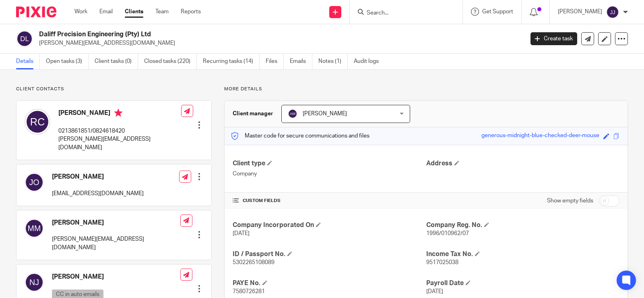  I want to click on p: Master code for secure communications and files, so click(300, 136).